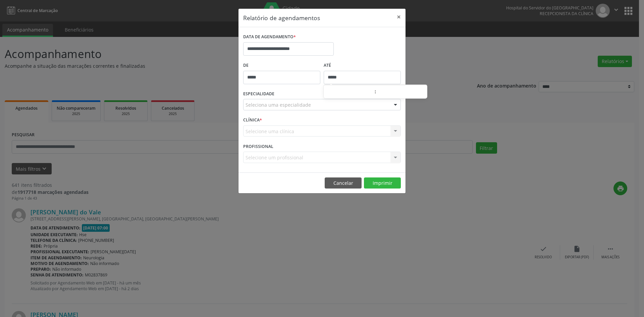  I want to click on input: Minute, so click(401, 92).